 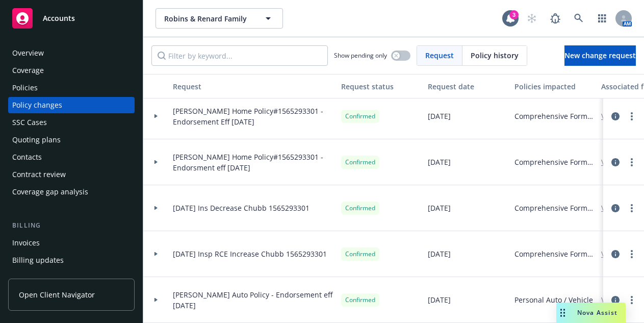 I want to click on a: Overview, so click(x=71, y=53).